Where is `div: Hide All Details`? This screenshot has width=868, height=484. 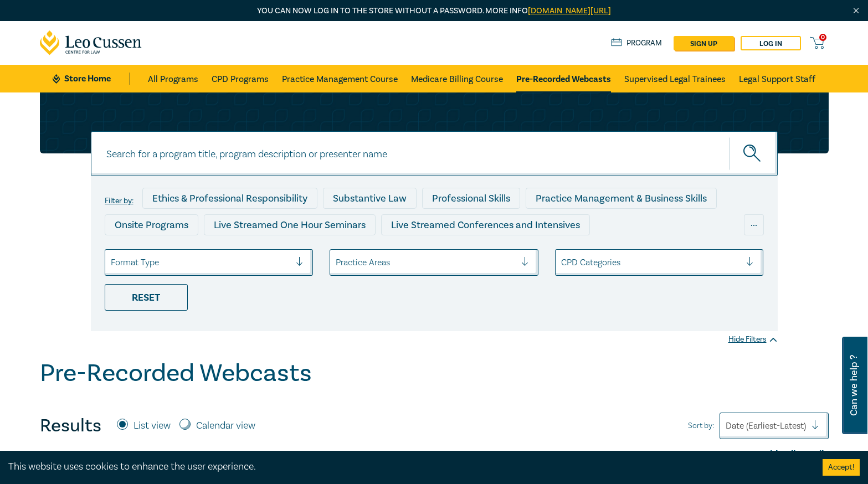 div: Hide All Details is located at coordinates (435, 455).